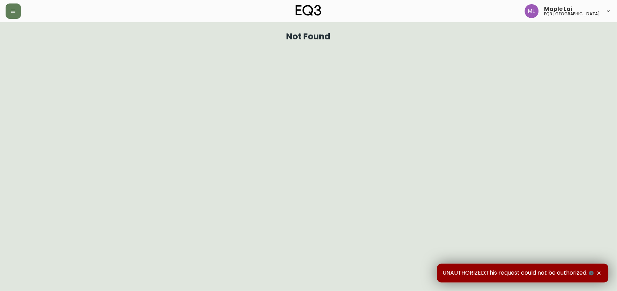 This screenshot has height=291, width=617. I want to click on img: logo, so click(308, 10).